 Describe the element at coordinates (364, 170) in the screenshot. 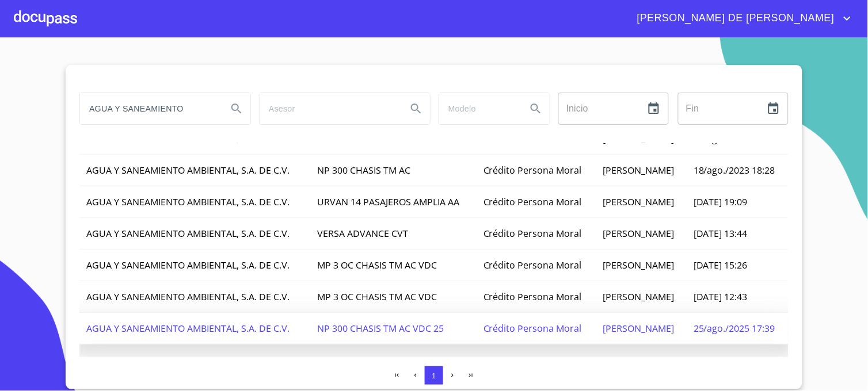

I see `span: NP 300 CHASIS TM AC` at that location.